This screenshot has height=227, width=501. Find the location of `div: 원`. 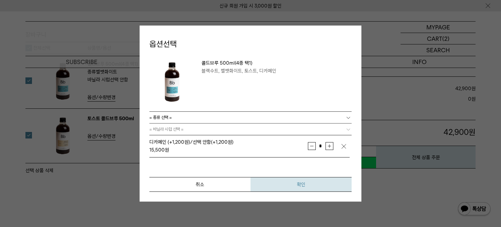

div: 원 is located at coordinates (229, 150).